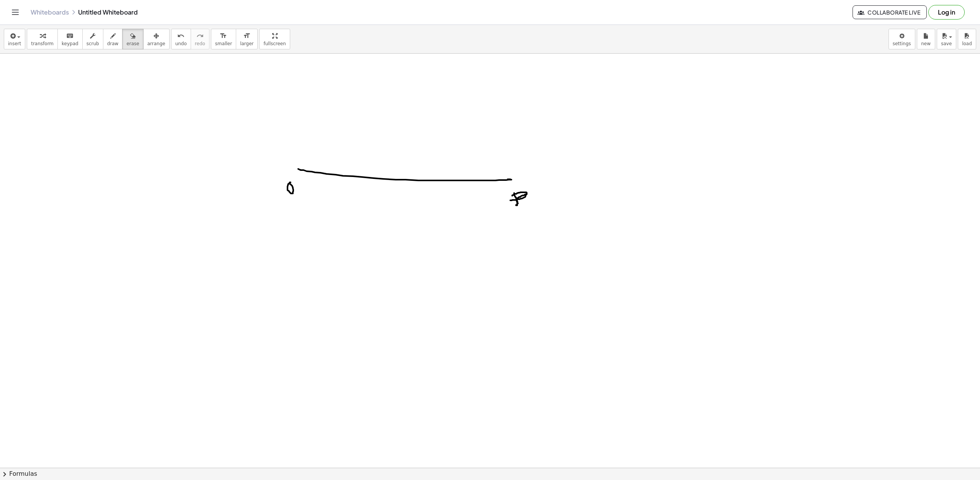 The image size is (980, 480). What do you see at coordinates (42, 44) in the screenshot?
I see `span: transform` at bounding box center [42, 44].